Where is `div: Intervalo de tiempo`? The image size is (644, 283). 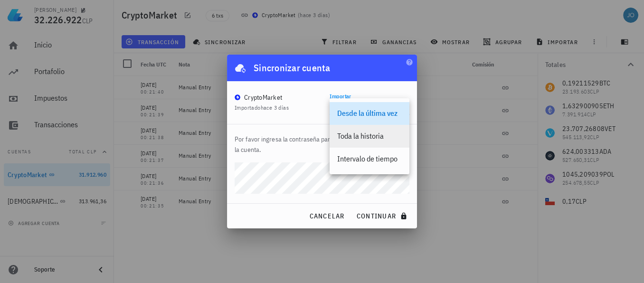 div: Intervalo de tiempo is located at coordinates (369, 159).